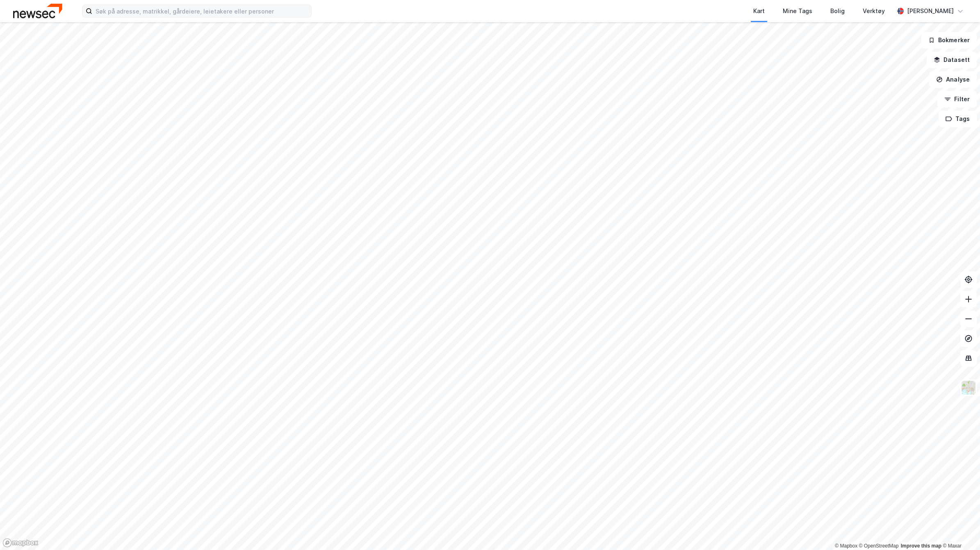  Describe the element at coordinates (797, 11) in the screenshot. I see `div: Mine Tags` at that location.